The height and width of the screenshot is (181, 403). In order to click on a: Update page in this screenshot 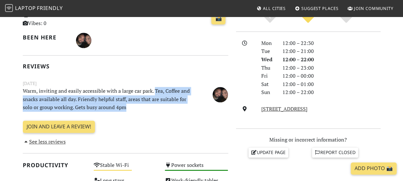, I will do `click(268, 152)`.